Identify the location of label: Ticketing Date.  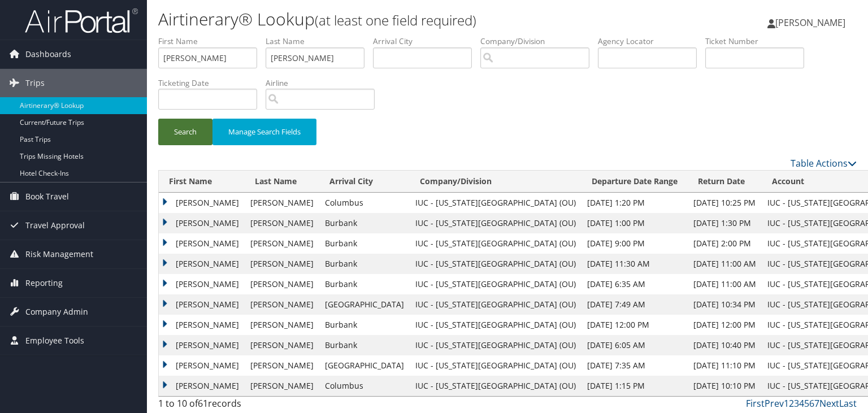
(212, 83).